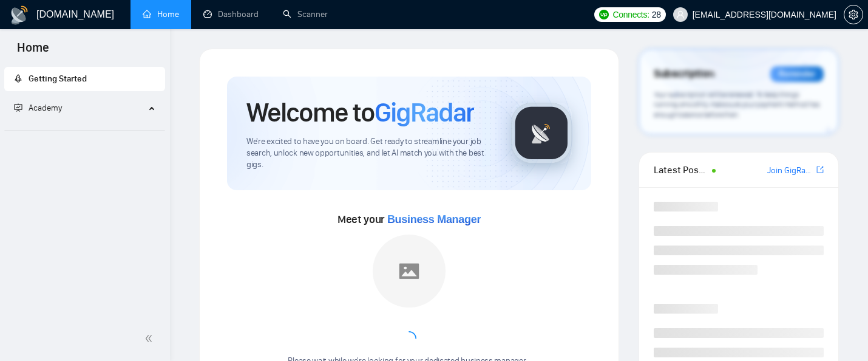  What do you see at coordinates (85, 79) in the screenshot?
I see `li: Getting Started` at bounding box center [85, 79].